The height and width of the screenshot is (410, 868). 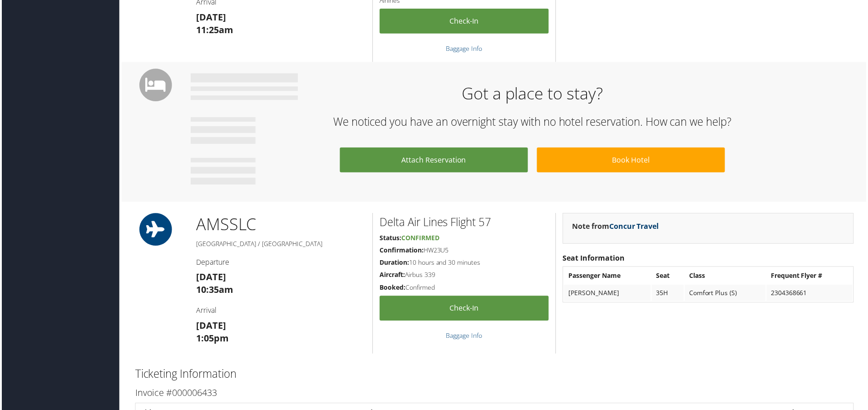 What do you see at coordinates (393, 276) in the screenshot?
I see `strong: Aircraft:` at bounding box center [393, 276].